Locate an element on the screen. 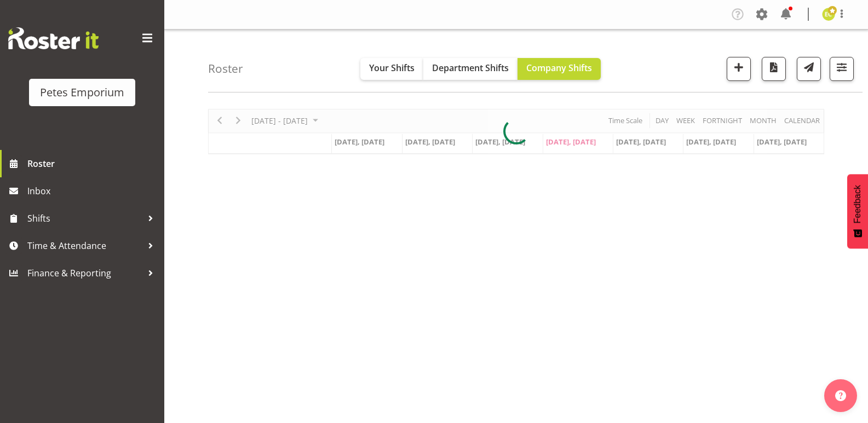 Image resolution: width=868 pixels, height=423 pixels. button: Department Shifts is located at coordinates (470, 69).